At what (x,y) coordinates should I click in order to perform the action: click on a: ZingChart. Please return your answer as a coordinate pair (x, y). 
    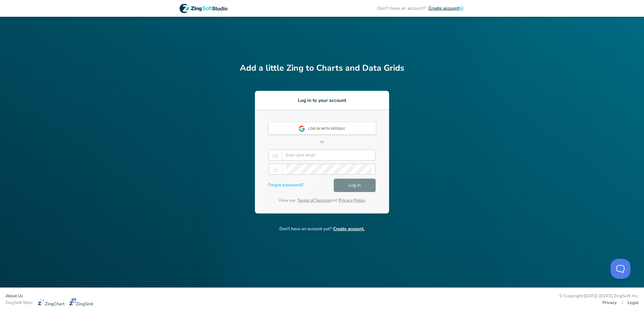
    Looking at the image, I should click on (51, 303).